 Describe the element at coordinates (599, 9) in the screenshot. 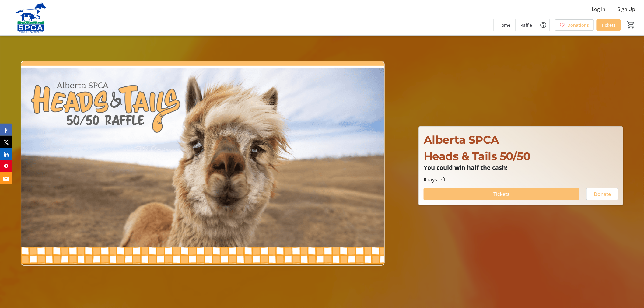

I see `button: Log In` at that location.